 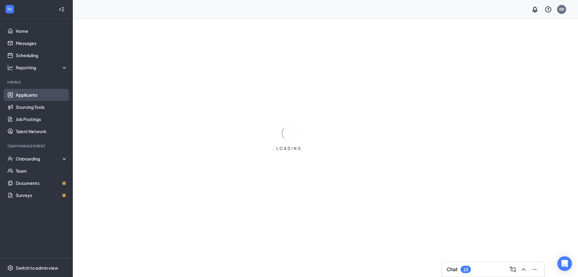 What do you see at coordinates (37, 268) in the screenshot?
I see `div: Switch to admin view` at bounding box center [37, 268].